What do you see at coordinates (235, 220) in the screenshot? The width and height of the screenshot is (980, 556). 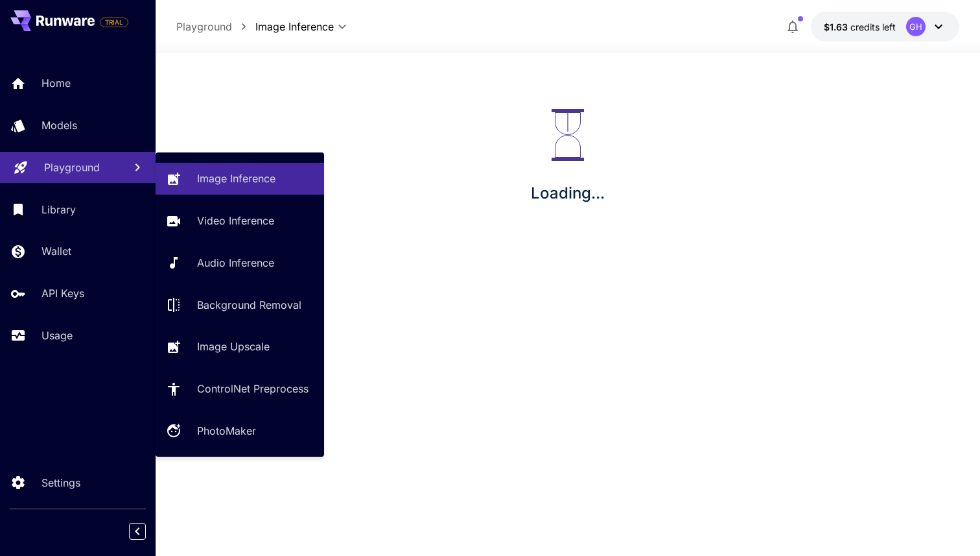 I see `p: Video Inference` at bounding box center [235, 220].